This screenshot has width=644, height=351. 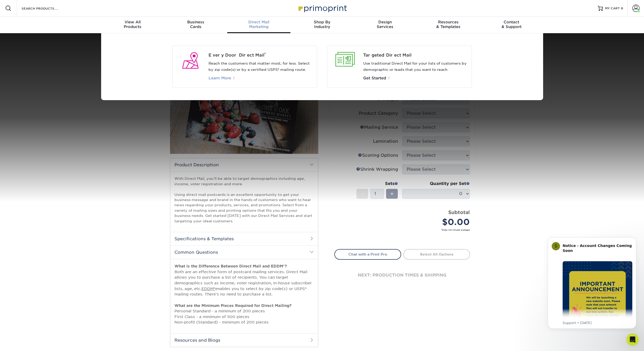 I want to click on div: next: production times & shipping, so click(x=402, y=275).